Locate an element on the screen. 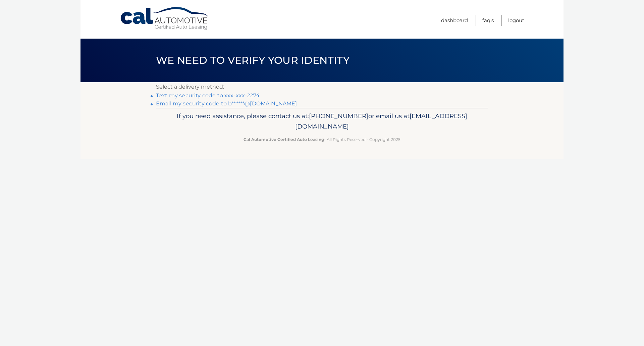 The image size is (644, 346). a: FAQ's is located at coordinates (488, 20).